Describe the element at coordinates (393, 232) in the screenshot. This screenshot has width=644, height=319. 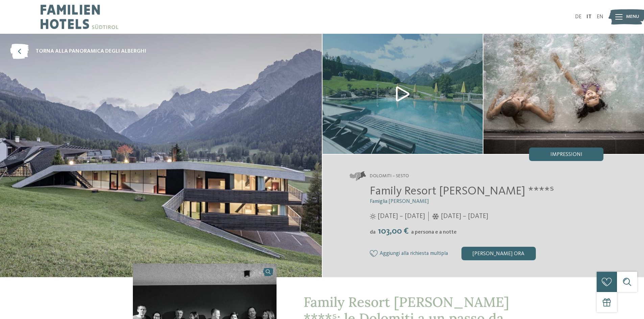
I see `span: 103,00 €` at that location.